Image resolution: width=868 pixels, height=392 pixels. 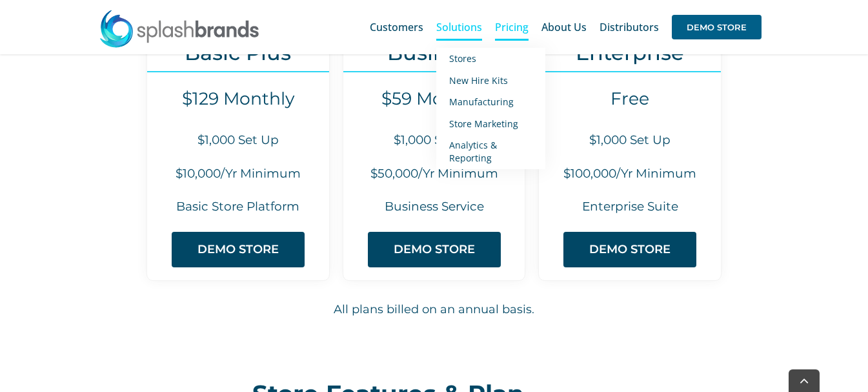 What do you see at coordinates (629, 27) in the screenshot?
I see `a: Distributors` at bounding box center [629, 27].